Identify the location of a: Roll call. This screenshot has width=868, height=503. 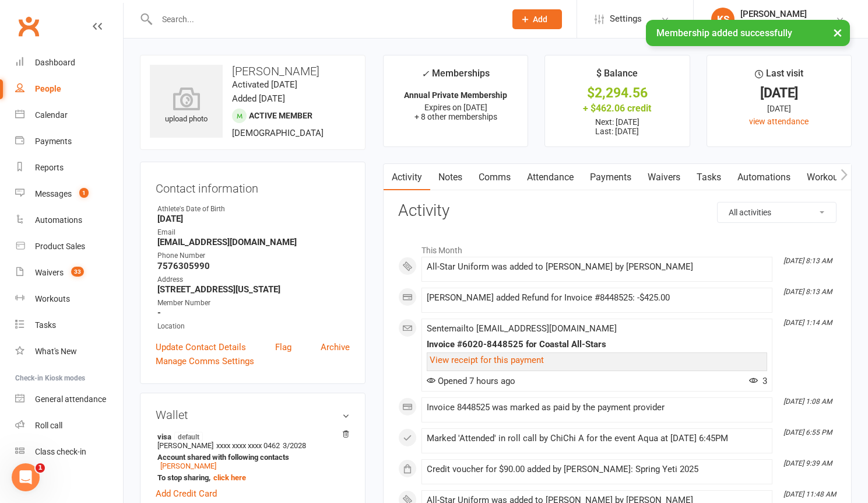
(69, 425).